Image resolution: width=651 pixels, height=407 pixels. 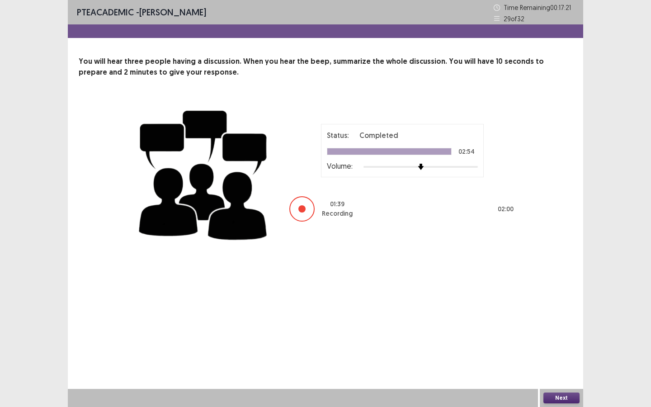 What do you see at coordinates (203, 173) in the screenshot?
I see `img: group-discussion` at bounding box center [203, 173].